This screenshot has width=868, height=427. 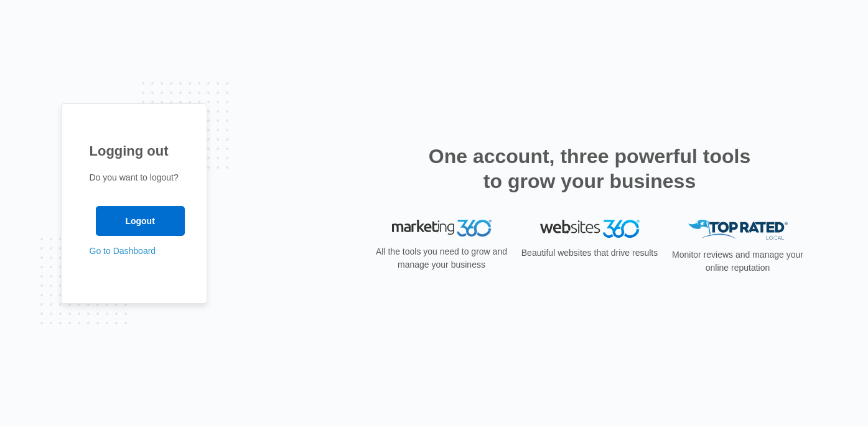 I want to click on h2: One account, three powerful tools to grow your business, so click(x=590, y=169).